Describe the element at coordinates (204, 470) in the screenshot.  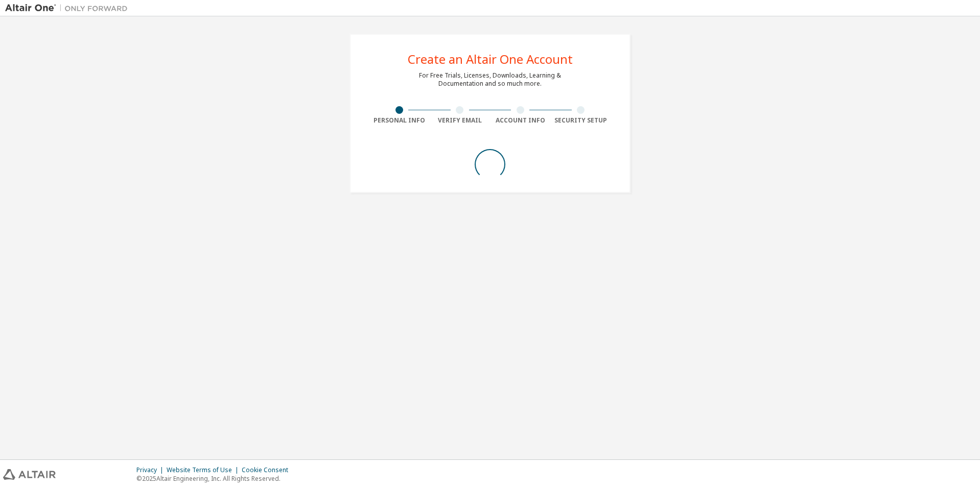
I see `div: Website Terms of Use` at that location.